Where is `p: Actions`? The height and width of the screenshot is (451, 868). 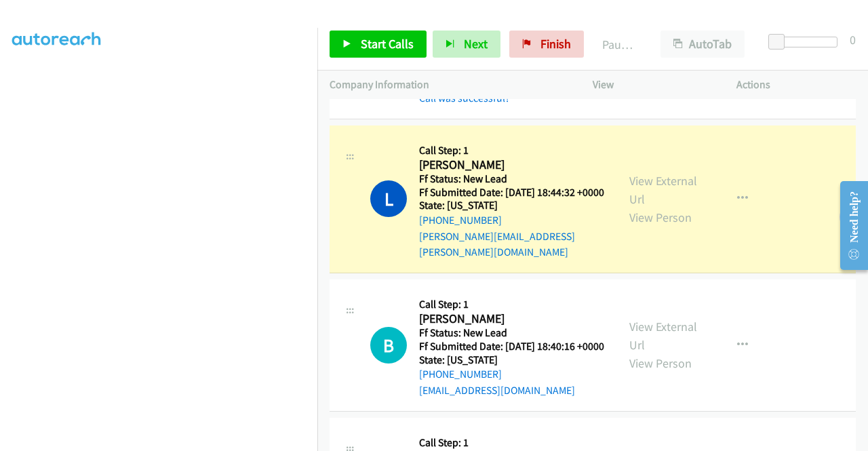
p: Actions is located at coordinates (796, 85).